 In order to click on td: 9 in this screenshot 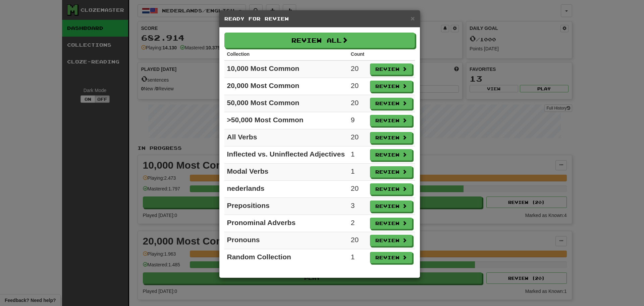, I will do `click(358, 120)`.